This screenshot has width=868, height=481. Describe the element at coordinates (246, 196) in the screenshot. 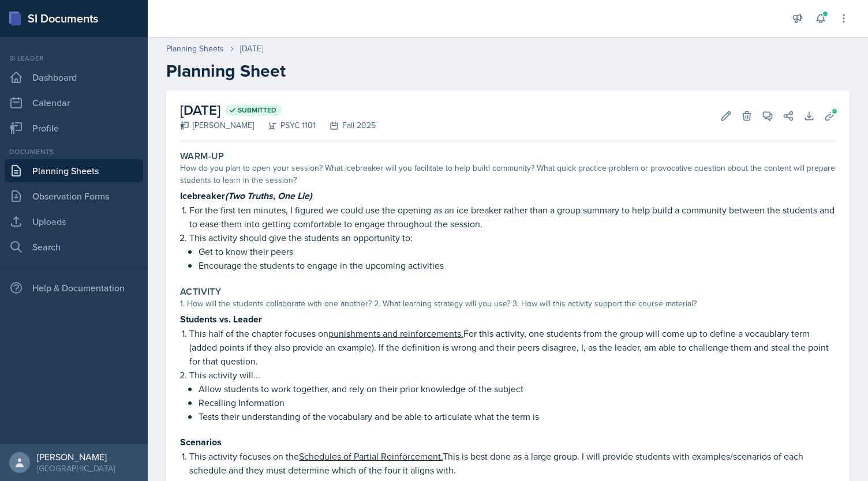

I see `strong: Icebreaker` at that location.